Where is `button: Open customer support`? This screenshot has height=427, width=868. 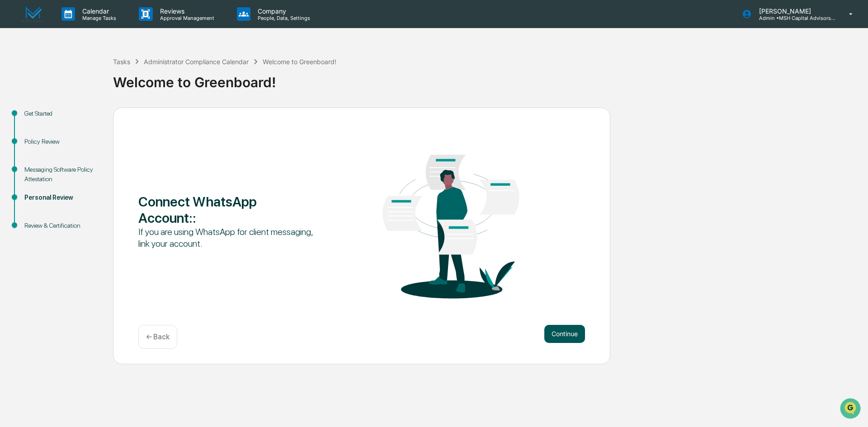 button: Open customer support is located at coordinates (11, 11).